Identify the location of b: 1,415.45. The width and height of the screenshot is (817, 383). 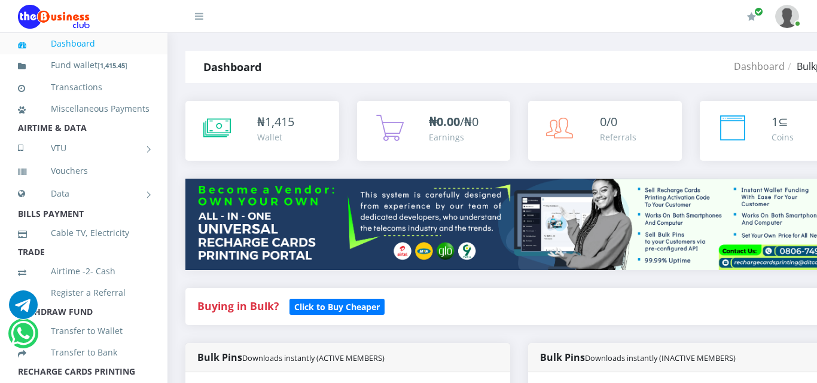
(112, 65).